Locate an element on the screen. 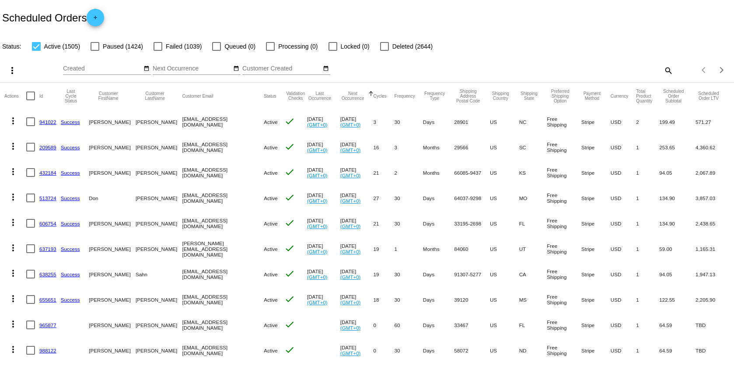 This screenshot has height=370, width=734. mat-cell: Months is located at coordinates (439, 248).